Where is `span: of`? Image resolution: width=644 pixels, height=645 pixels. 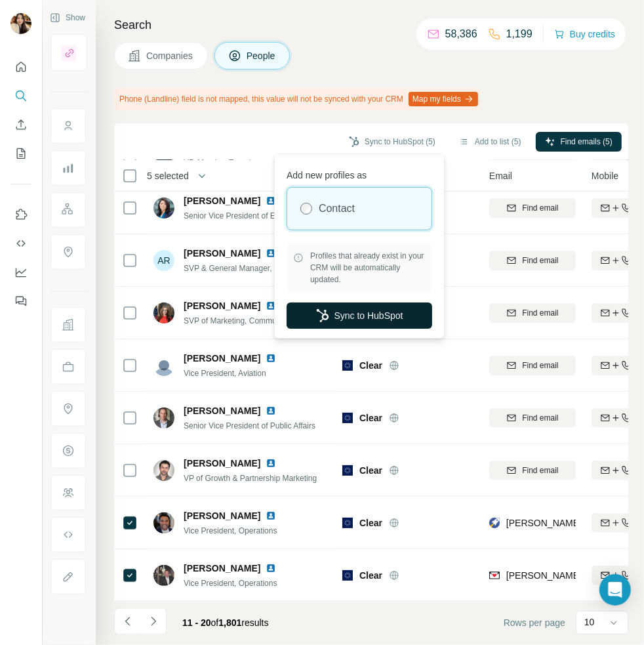
span: of is located at coordinates (215, 623).